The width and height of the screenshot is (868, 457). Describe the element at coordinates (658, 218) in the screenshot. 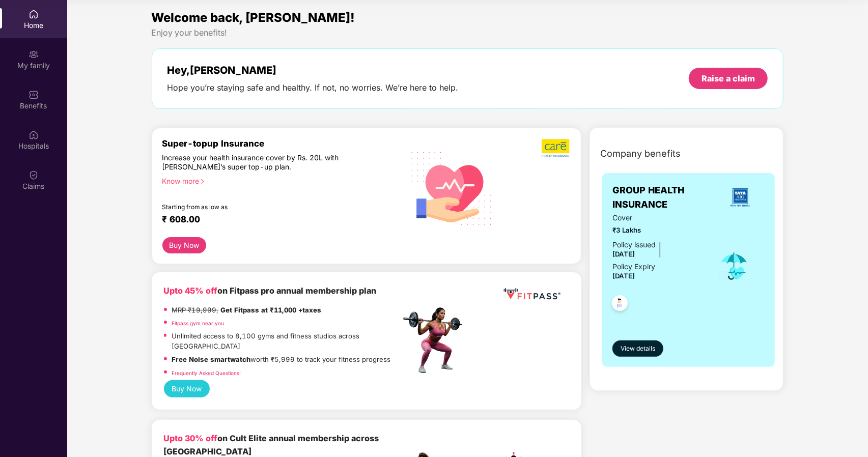

I see `span: Cover` at that location.